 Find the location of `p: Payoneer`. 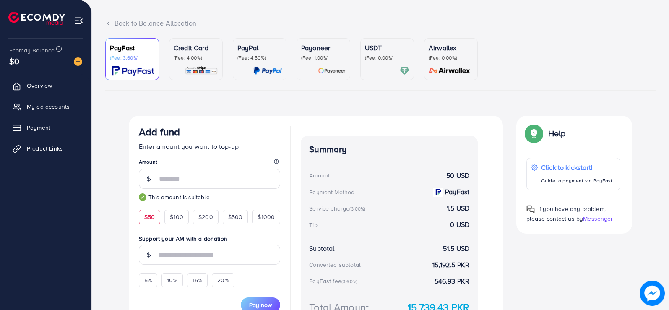

p: Payoneer is located at coordinates (323, 48).